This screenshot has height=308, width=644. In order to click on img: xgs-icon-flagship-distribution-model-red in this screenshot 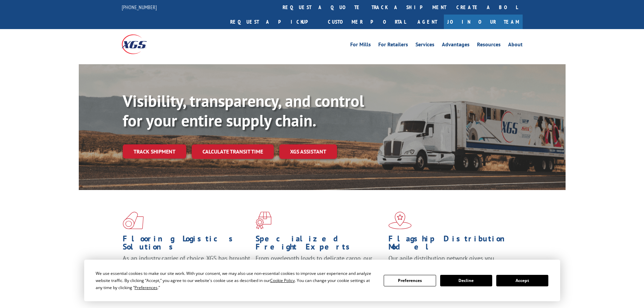, I will do `click(400, 221)`.